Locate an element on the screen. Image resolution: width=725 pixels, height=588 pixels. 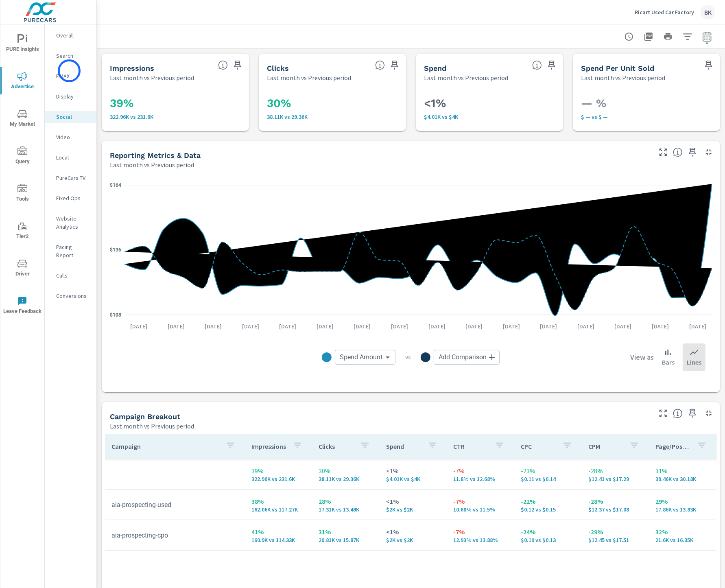
p: $4,008 vs $4,005 is located at coordinates (489, 117).